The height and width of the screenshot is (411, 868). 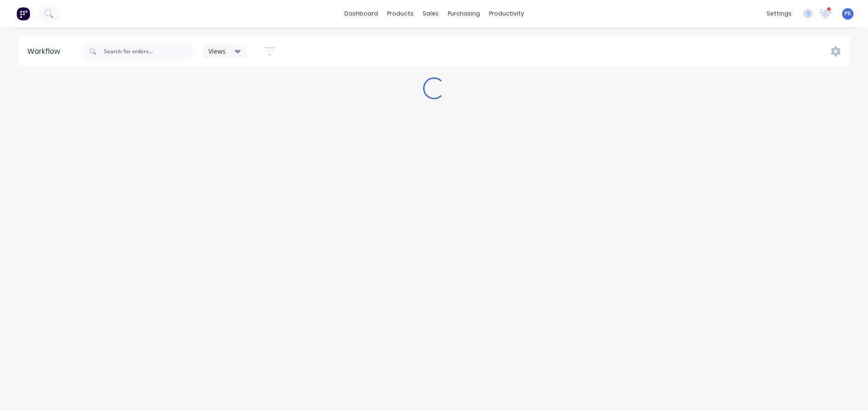 What do you see at coordinates (23, 14) in the screenshot?
I see `img: Factory` at bounding box center [23, 14].